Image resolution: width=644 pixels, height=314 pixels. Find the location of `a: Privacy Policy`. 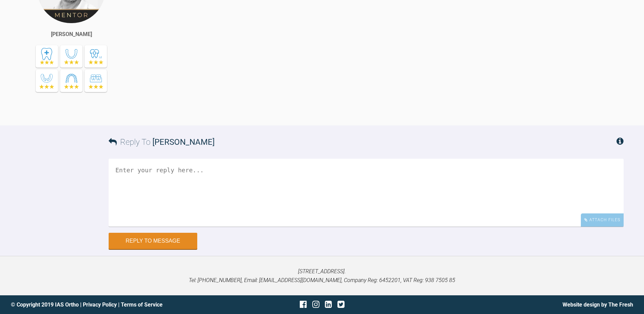

a: Privacy Policy is located at coordinates (100, 304).